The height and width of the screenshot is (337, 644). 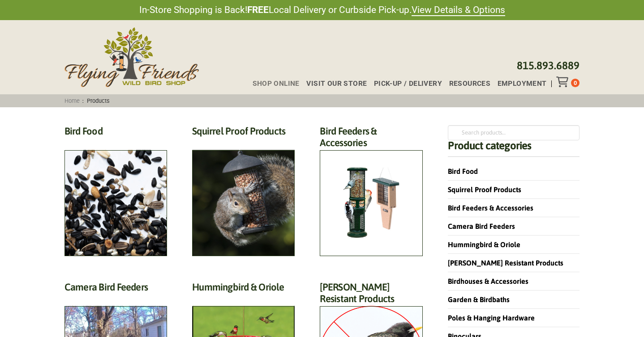 What do you see at coordinates (514, 149) in the screenshot?
I see `h4: Product categories` at bounding box center [514, 149].